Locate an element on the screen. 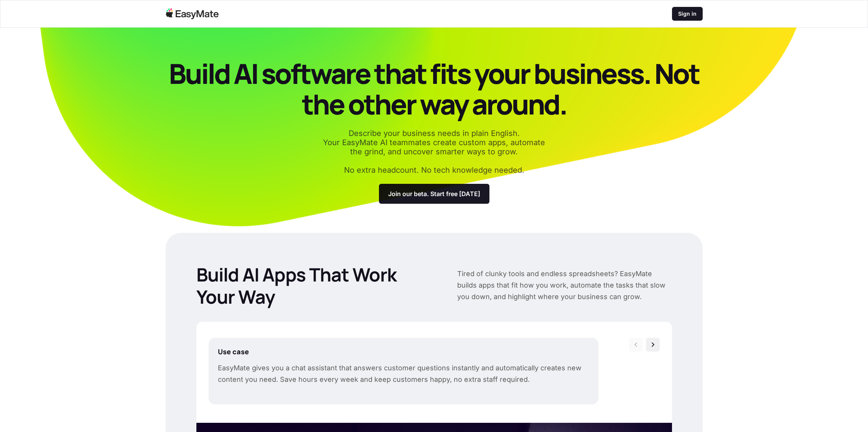 The height and width of the screenshot is (432, 868). p: Build AI software that fits your business. Not the other way around. is located at coordinates (434, 89).